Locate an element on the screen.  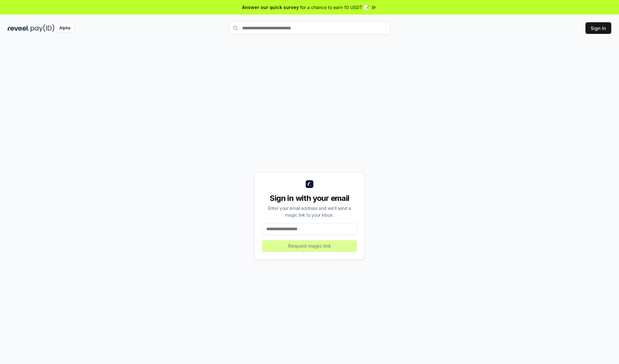
img: logo_small is located at coordinates (310, 184).